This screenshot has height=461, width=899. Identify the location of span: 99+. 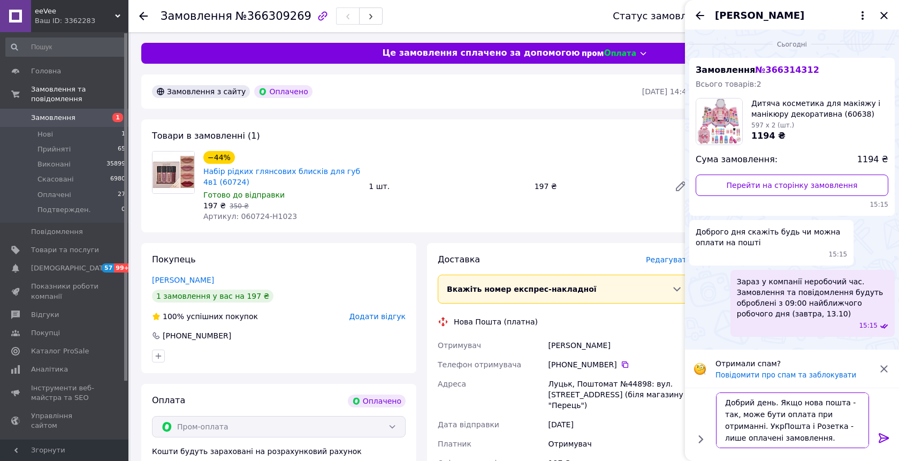
(123, 268).